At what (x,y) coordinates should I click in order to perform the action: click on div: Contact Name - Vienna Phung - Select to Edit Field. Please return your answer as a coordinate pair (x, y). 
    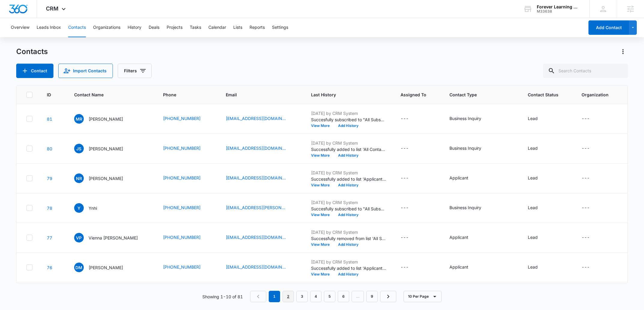
    Looking at the image, I should click on (112, 238).